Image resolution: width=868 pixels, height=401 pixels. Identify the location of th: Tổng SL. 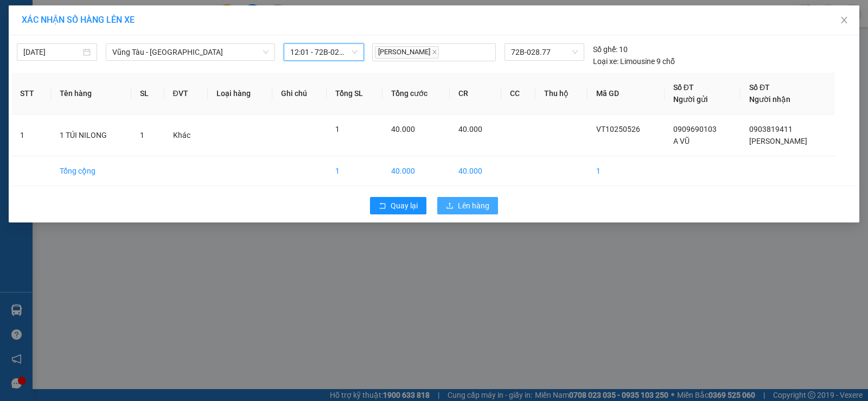
(355, 93).